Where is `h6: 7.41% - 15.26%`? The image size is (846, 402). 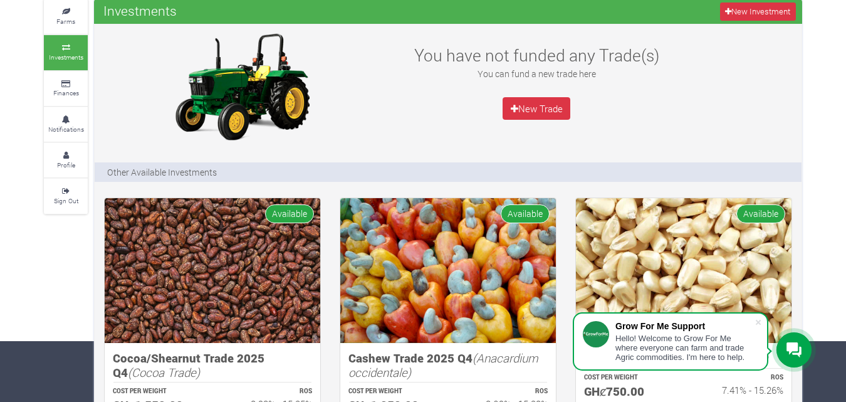 h6: 7.41% - 15.26% is located at coordinates (739, 390).